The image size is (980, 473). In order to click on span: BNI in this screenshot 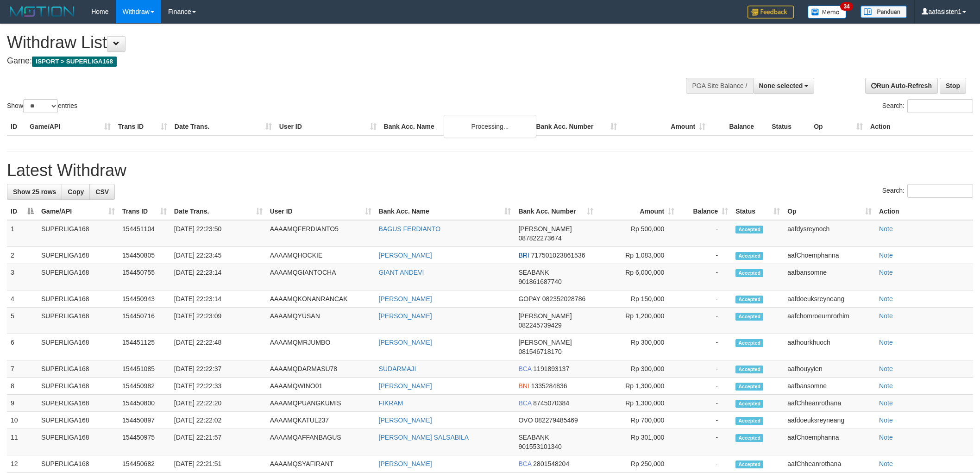, I will do `click(523, 386)`.